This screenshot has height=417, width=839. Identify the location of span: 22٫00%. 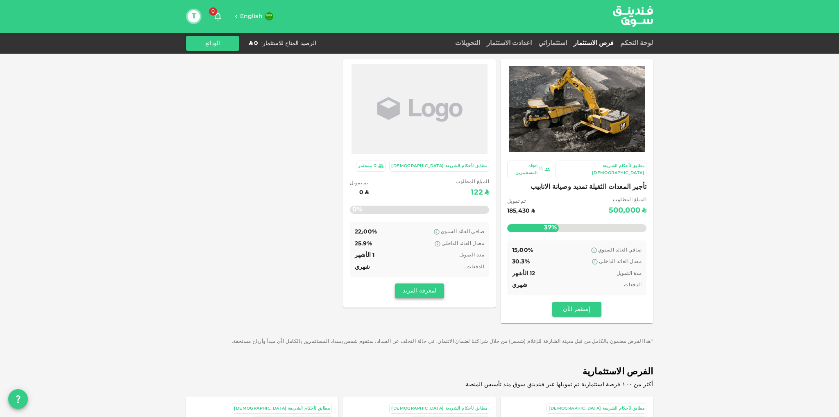
(366, 232).